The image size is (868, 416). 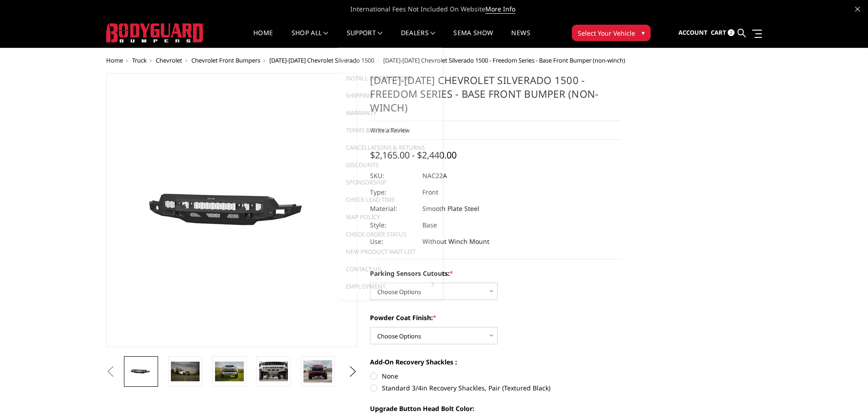 I want to click on a: Shipping, so click(x=390, y=96).